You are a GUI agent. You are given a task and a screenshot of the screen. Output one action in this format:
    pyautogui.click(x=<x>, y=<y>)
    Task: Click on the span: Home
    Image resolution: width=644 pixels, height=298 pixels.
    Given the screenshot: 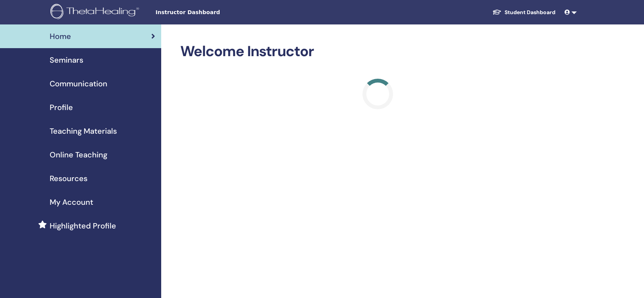 What is the action you would take?
    pyautogui.click(x=60, y=36)
    